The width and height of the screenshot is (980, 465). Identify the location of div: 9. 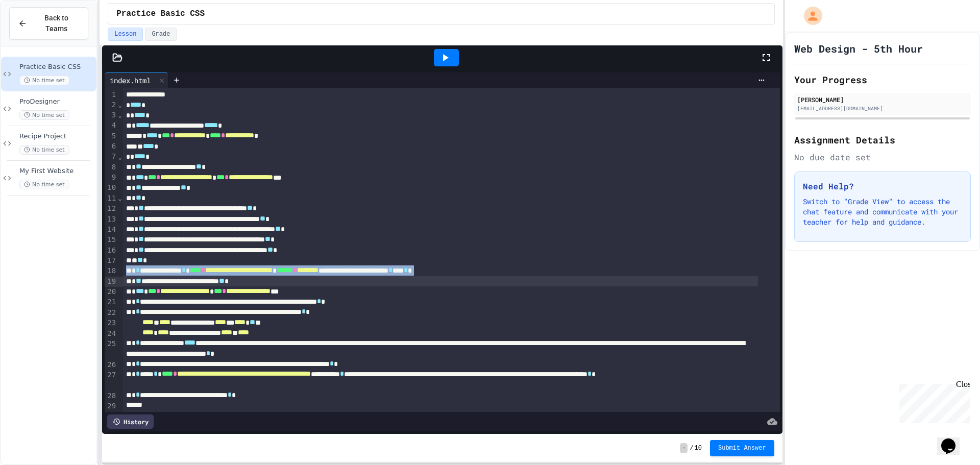
(110, 178).